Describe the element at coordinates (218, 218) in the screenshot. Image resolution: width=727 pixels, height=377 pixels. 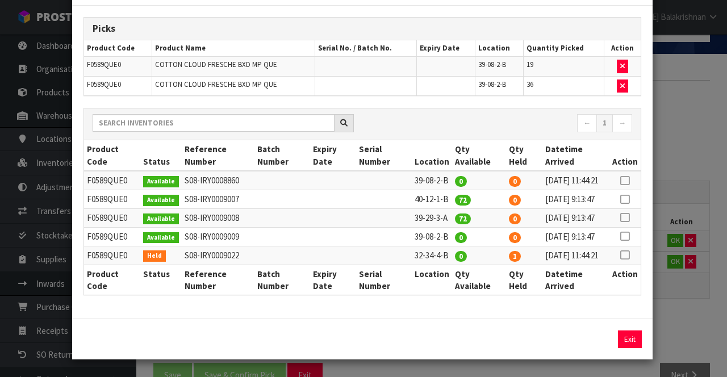
I see `td: S08-IRY0009008` at that location.